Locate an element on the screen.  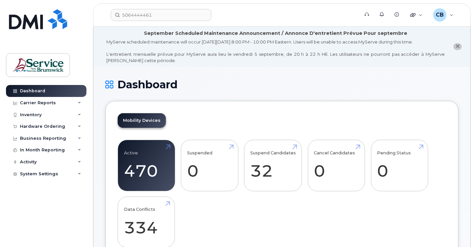
a: Pending Status 0 is located at coordinates (399, 166).